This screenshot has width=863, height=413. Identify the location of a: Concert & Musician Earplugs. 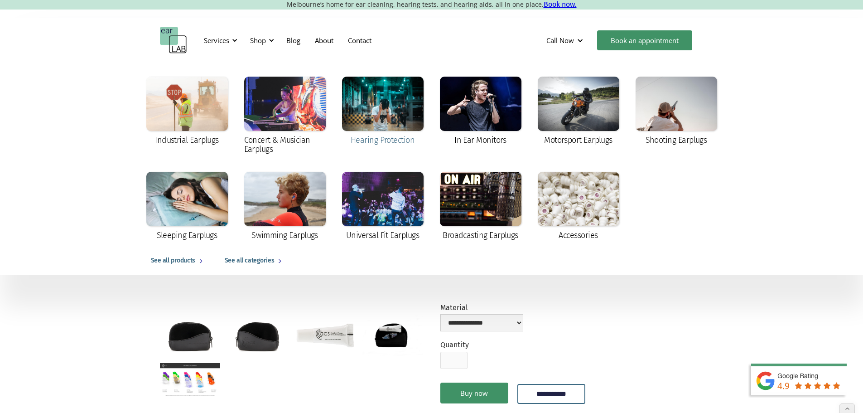
(285, 116).